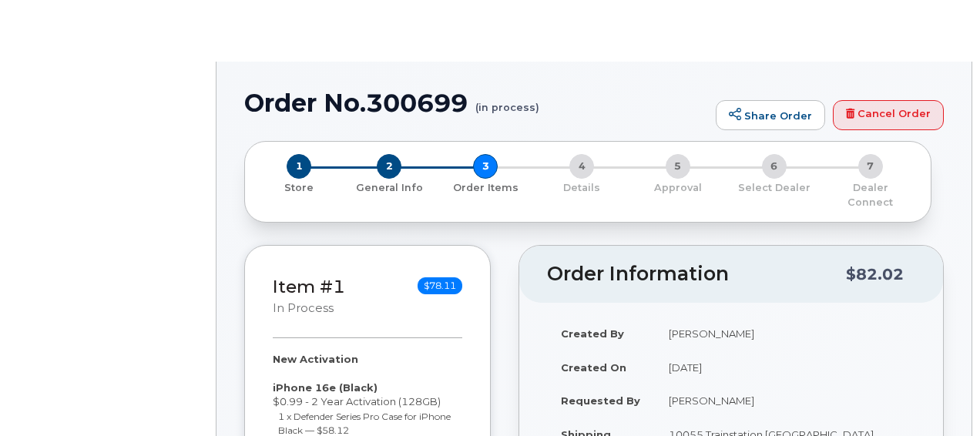 This screenshot has width=980, height=436. Describe the element at coordinates (601, 400) in the screenshot. I see `strong: Requested By` at that location.